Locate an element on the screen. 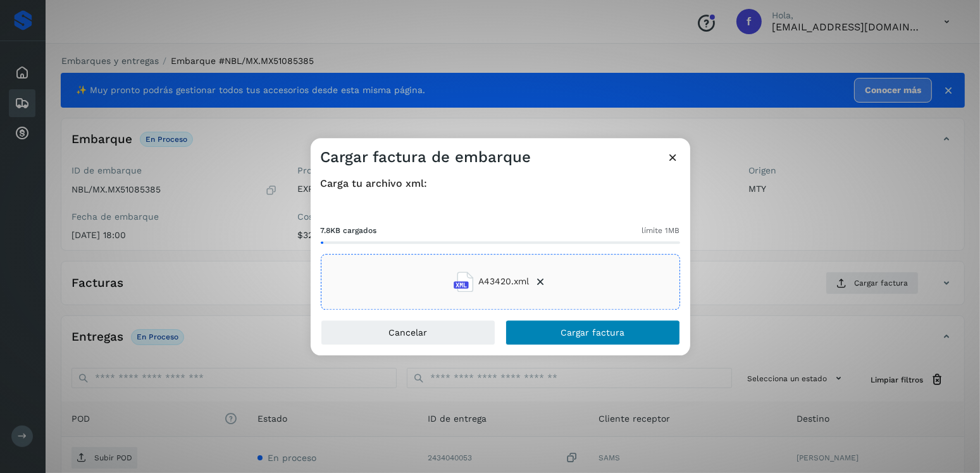 Image resolution: width=980 pixels, height=473 pixels. span: Cancelar is located at coordinates (408, 332).